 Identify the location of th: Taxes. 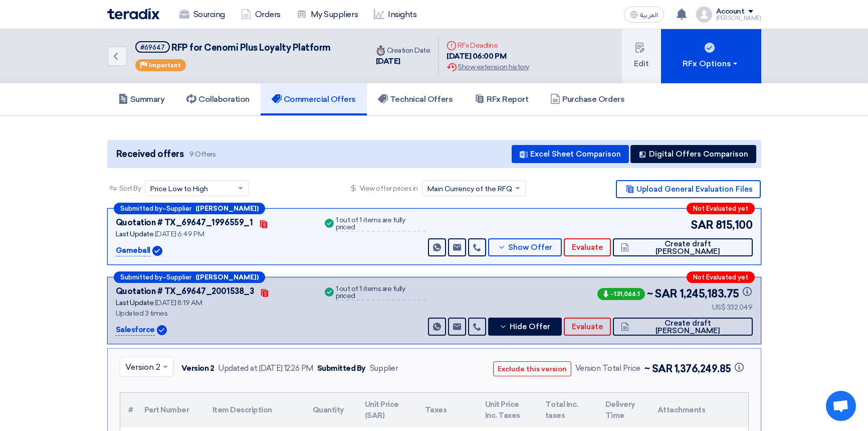
(447, 410).